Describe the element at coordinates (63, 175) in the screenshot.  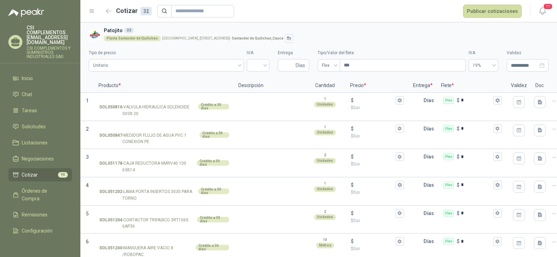
I see `span: 98` at that location.